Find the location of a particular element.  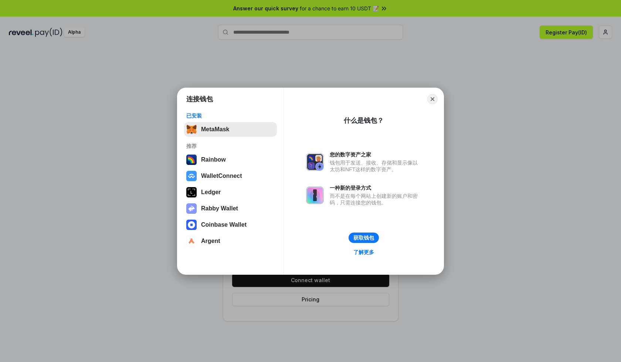

div: Rainbow is located at coordinates (213, 160).